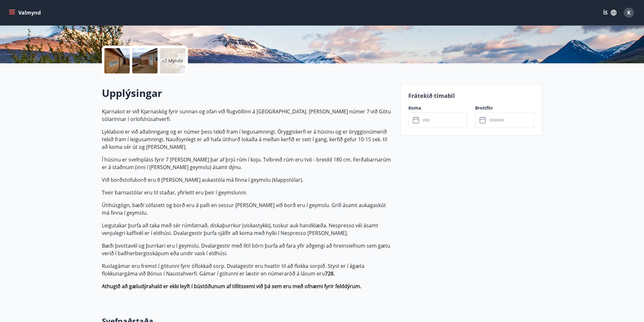 The image size is (644, 322). I want to click on p: Bæði þvottavél og þurrkari eru í geymslu. Dvalargestir með lítil börn þurfa að fara yfir aðgengi ..., so click(247, 250).